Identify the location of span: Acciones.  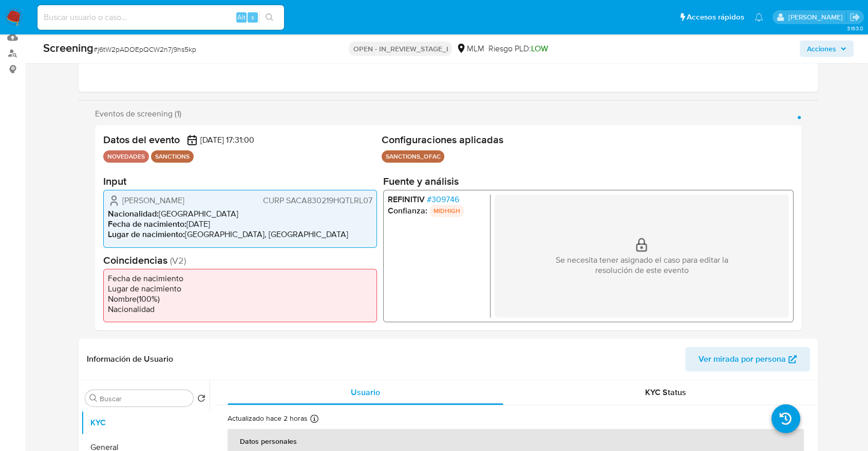
(821, 48).